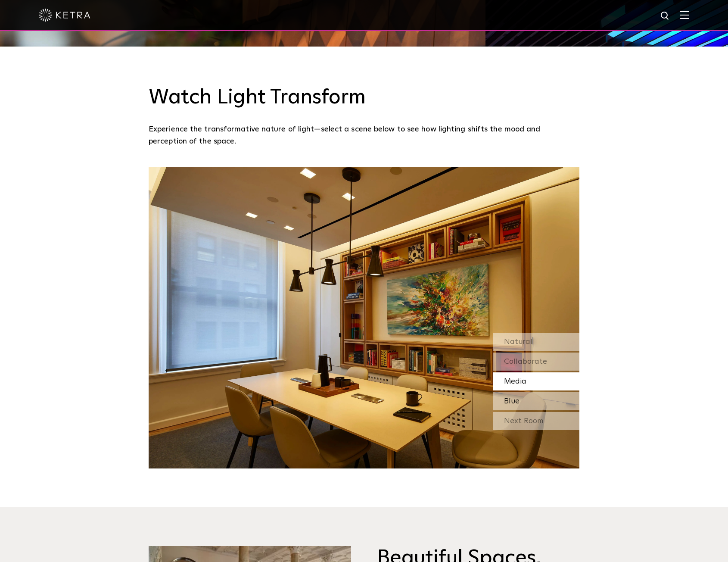 The image size is (728, 562). What do you see at coordinates (526, 361) in the screenshot?
I see `span: Collaborate` at bounding box center [526, 361].